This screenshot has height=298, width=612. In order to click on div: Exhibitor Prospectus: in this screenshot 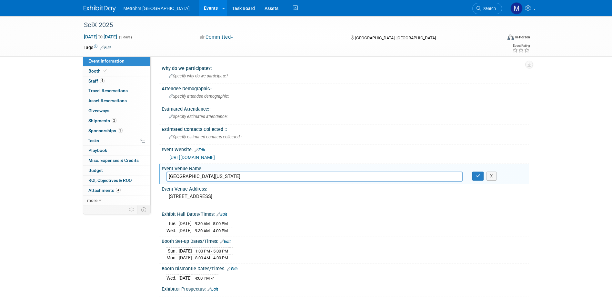, I will do `click(345, 288)`.